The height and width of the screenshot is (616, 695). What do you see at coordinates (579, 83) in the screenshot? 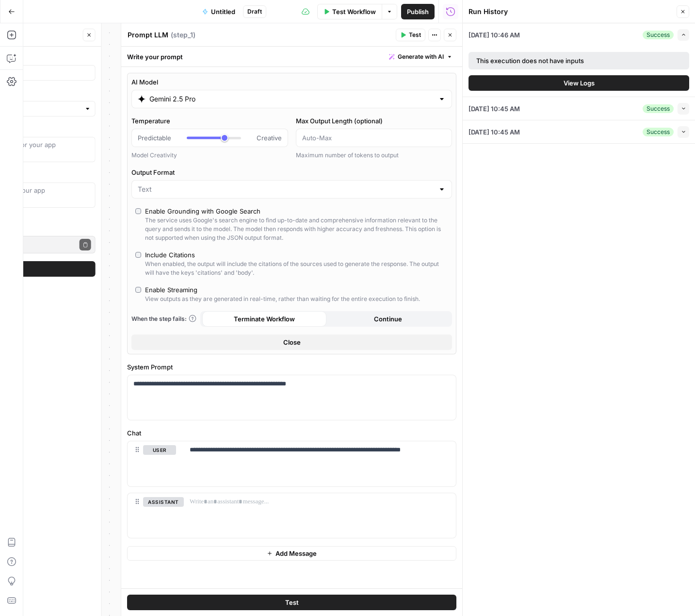
I see `span: View Logs` at bounding box center [579, 83].